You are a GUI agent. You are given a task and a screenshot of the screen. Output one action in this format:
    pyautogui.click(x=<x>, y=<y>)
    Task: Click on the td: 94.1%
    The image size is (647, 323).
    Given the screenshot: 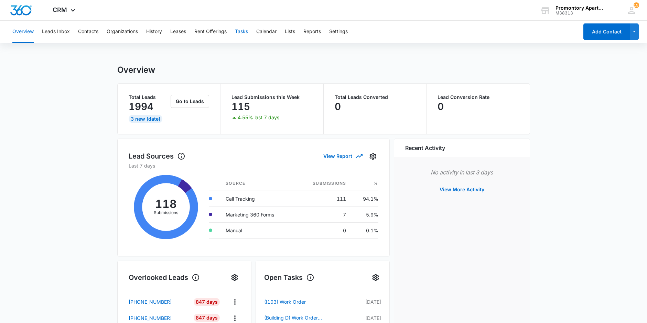 What is the action you would take?
    pyautogui.click(x=365, y=198)
    